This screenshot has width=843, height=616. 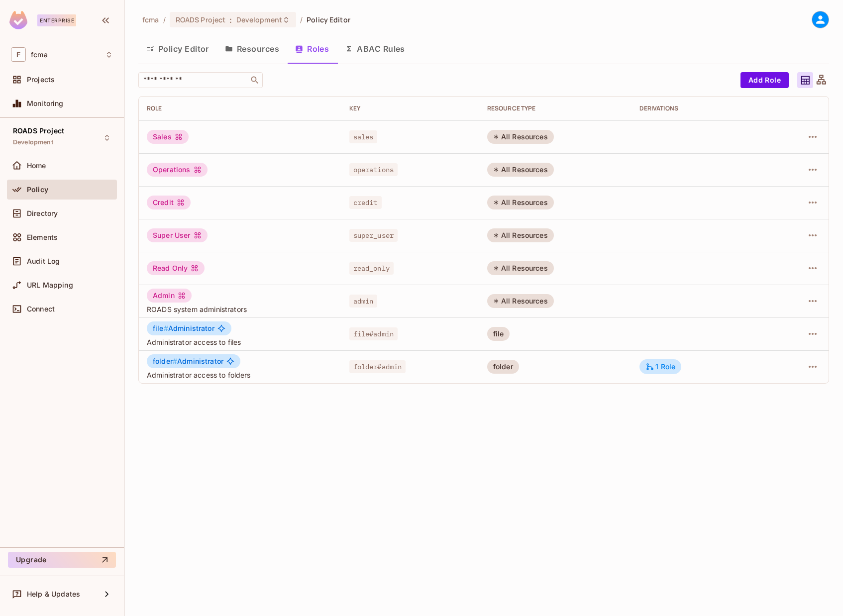 I want to click on span: file, so click(x=160, y=328).